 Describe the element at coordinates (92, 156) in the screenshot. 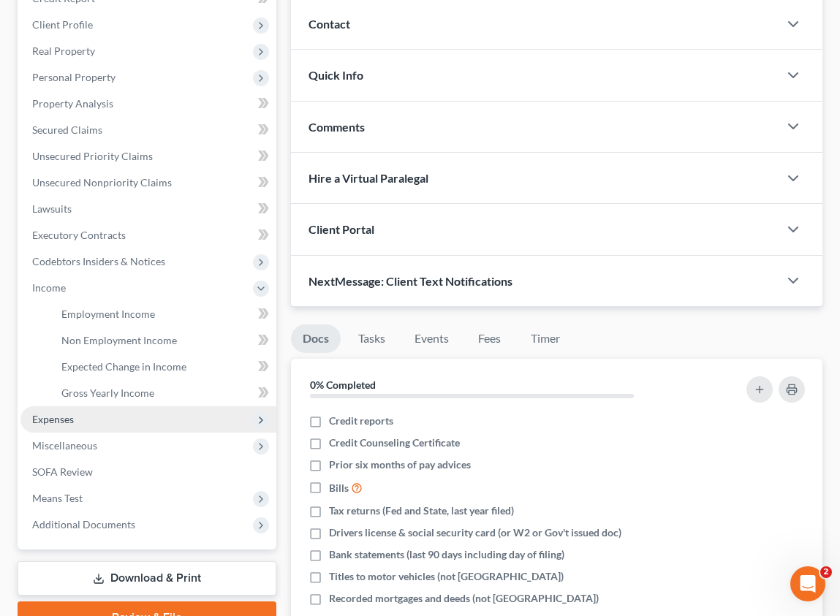

I see `span: Unsecured Priority Claims` at that location.